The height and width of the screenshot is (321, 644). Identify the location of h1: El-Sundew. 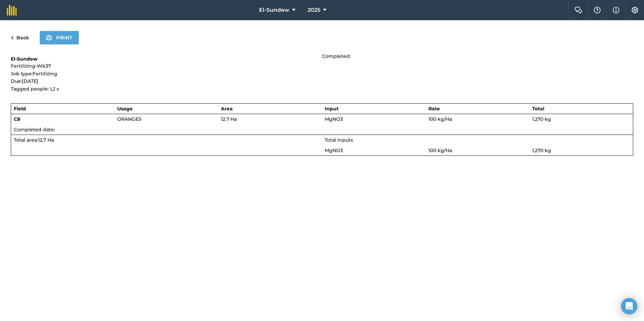
(167, 59).